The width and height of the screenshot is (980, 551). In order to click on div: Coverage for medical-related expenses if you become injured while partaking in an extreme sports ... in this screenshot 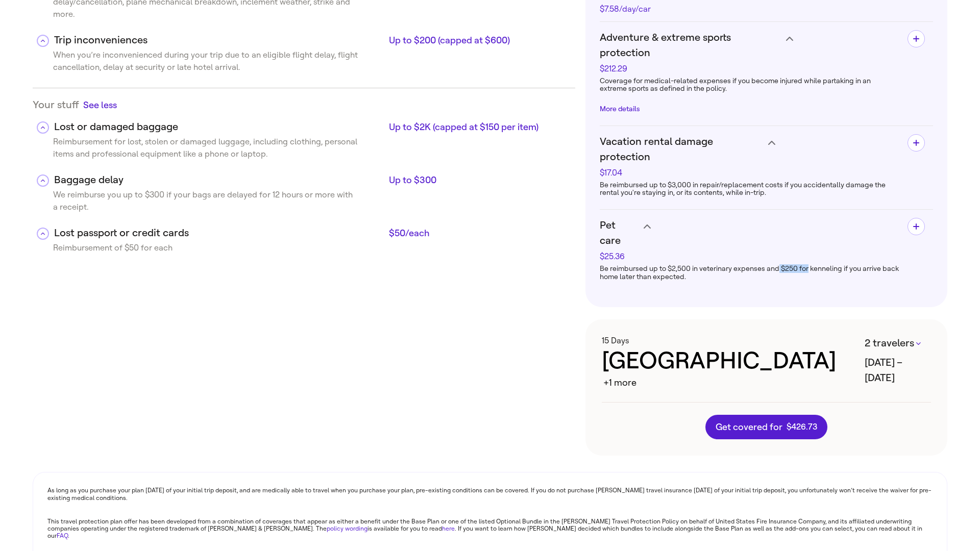, I will do `click(749, 94)`.